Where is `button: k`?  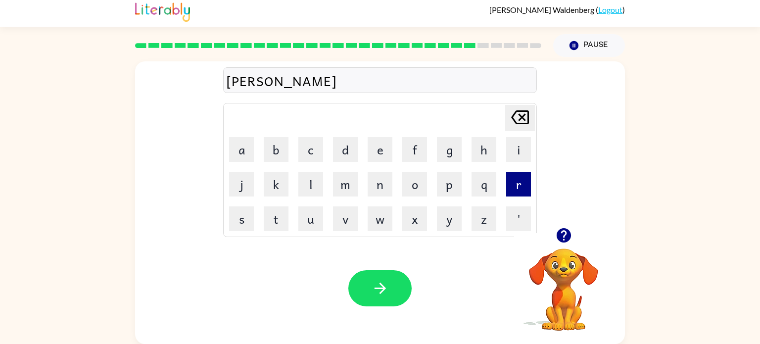
button: k is located at coordinates (276, 184).